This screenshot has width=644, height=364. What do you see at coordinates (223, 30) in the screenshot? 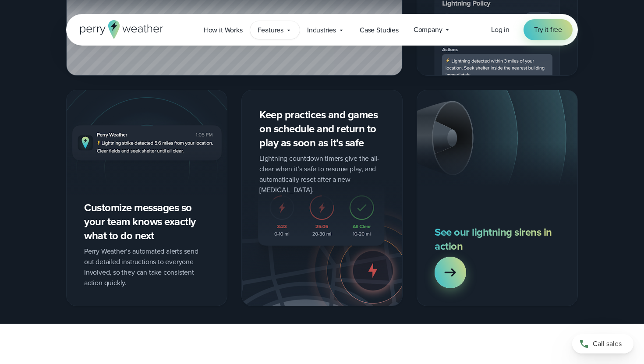
I see `span: How it Works` at bounding box center [223, 30].